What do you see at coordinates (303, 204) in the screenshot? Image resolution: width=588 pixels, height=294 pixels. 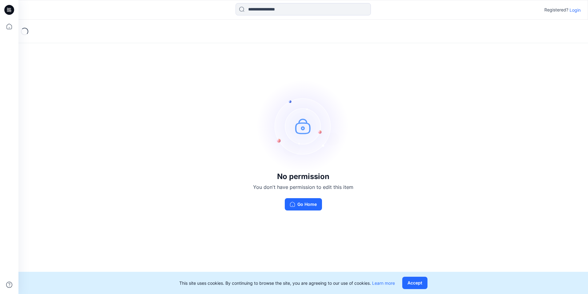 I see `a: Go Home` at bounding box center [303, 204].